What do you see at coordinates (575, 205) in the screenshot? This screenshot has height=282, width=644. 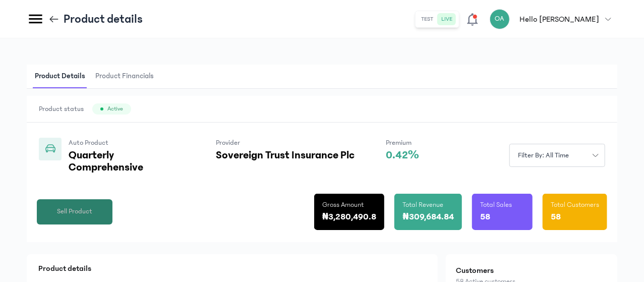 I see `p: Total Customers` at bounding box center [575, 205].